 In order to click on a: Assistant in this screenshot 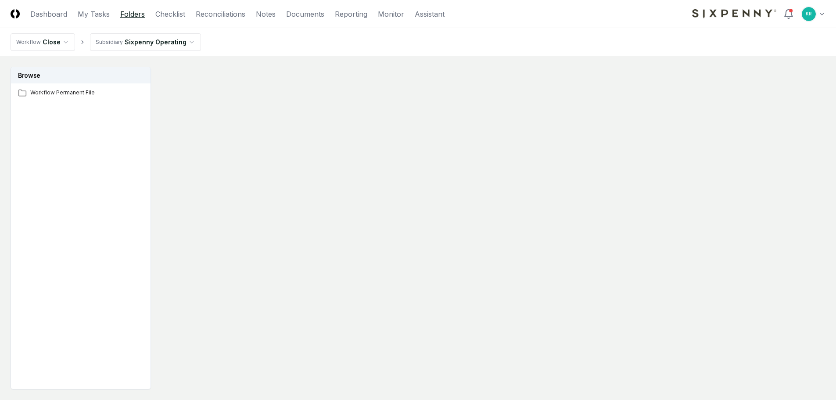, I will do `click(430, 14)`.